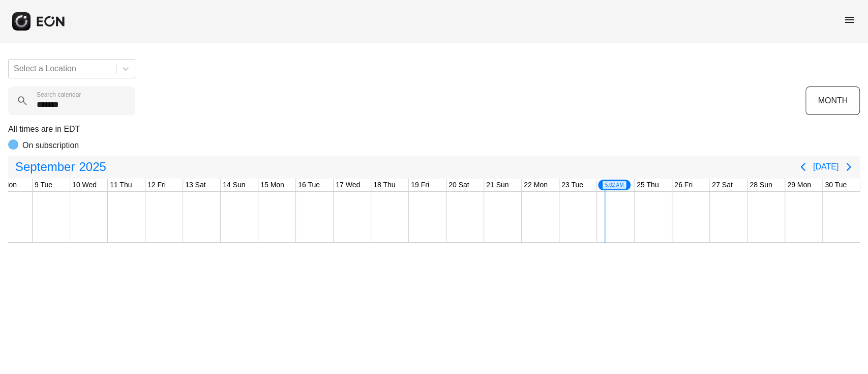  What do you see at coordinates (573, 185) in the screenshot?
I see `div: 23 Tue` at bounding box center [573, 185].